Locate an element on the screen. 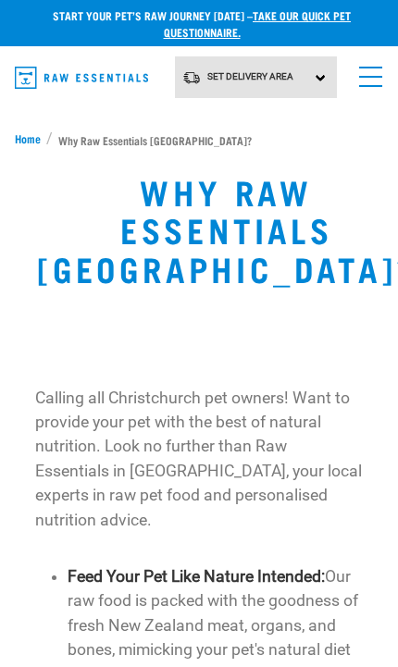 The height and width of the screenshot is (667, 398). img: van-moving.png is located at coordinates (191, 78).